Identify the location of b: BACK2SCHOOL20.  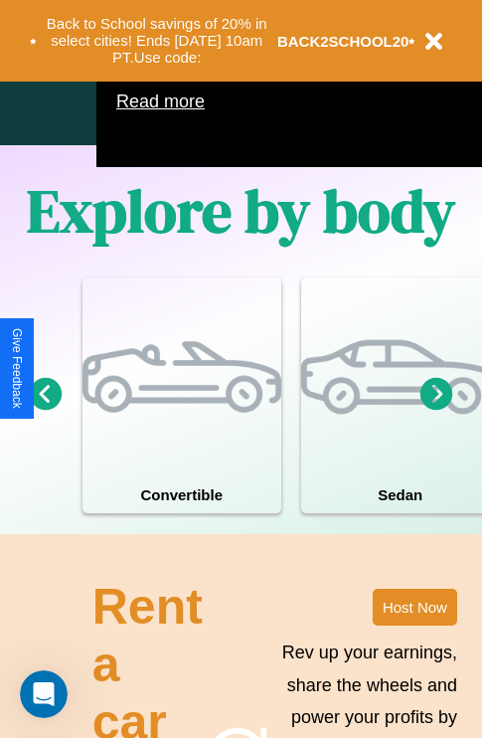
(343, 41).